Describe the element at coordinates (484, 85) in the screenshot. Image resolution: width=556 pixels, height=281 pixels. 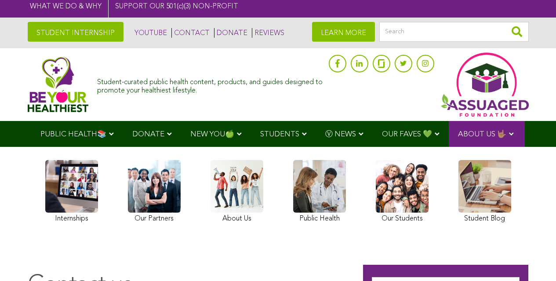
I see `img: Assuaged App` at that location.